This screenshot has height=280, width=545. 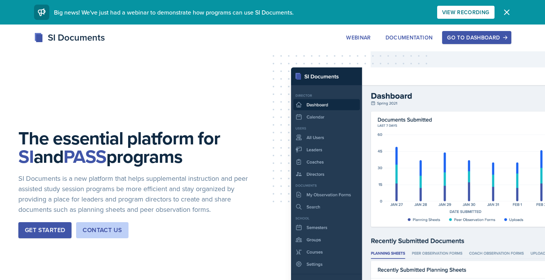 I want to click on div: SI Documents, so click(x=69, y=38).